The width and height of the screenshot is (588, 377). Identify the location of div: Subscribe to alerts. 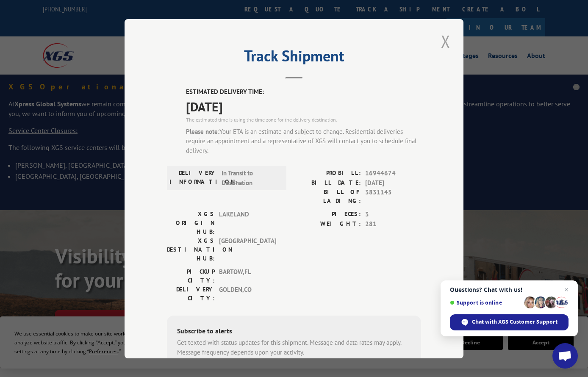
(294, 332).